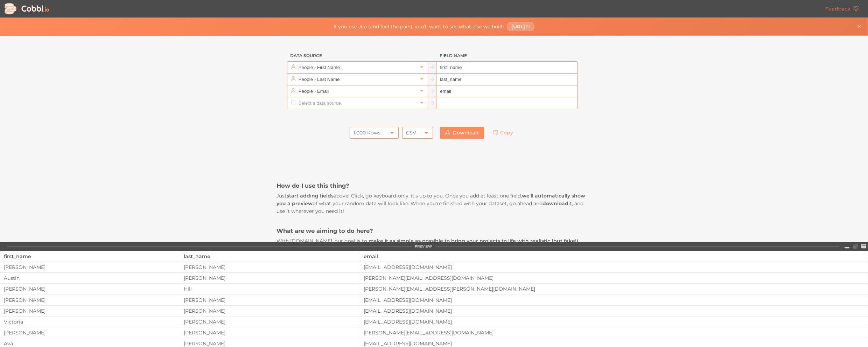 This screenshot has width=868, height=347. What do you see at coordinates (842, 9) in the screenshot?
I see `a: Feedback` at bounding box center [842, 9].